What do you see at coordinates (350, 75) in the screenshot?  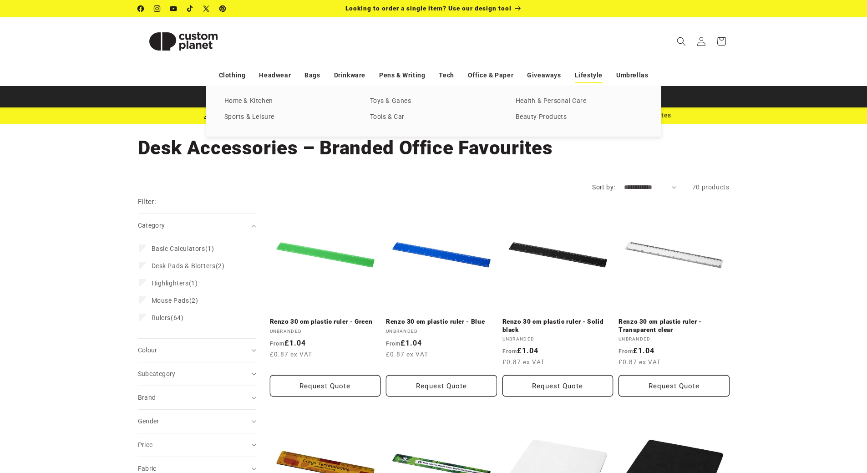 I see `a: Drinkware` at bounding box center [350, 75].